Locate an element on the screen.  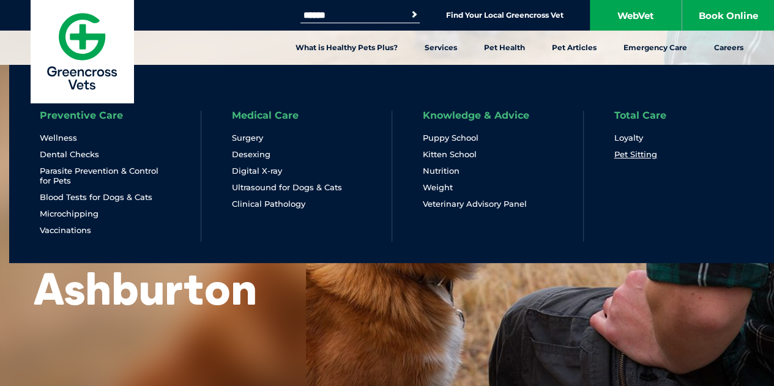
a: Services is located at coordinates (441, 48).